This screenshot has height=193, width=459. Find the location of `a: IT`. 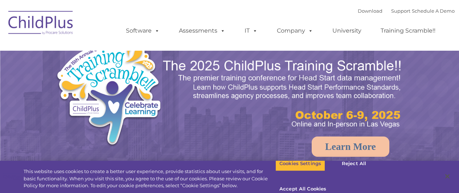

a: IT is located at coordinates (251, 31).